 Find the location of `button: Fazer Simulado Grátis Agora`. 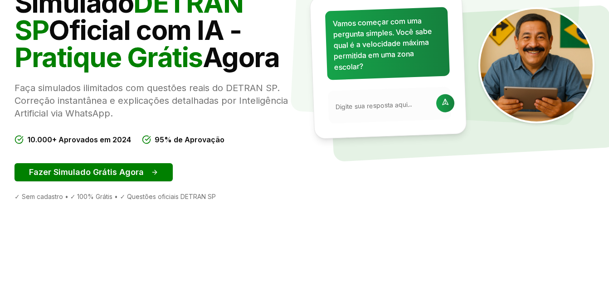

button: Fazer Simulado Grátis Agora is located at coordinates (93, 172).